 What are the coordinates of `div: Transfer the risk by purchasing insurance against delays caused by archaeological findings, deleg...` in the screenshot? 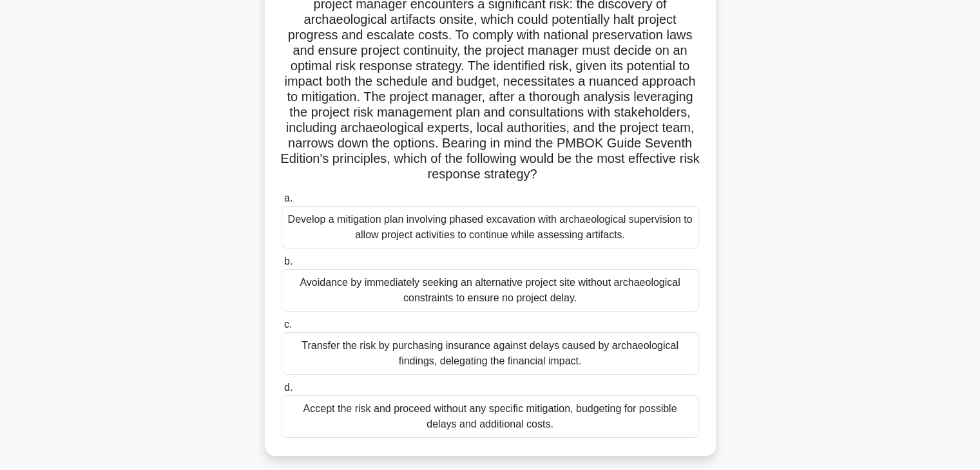 It's located at (490, 354).